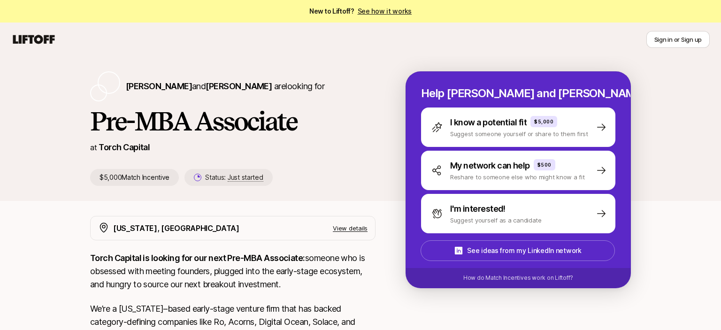 The width and height of the screenshot is (721, 330). I want to click on p: Suggest yourself as a candidate, so click(496, 220).